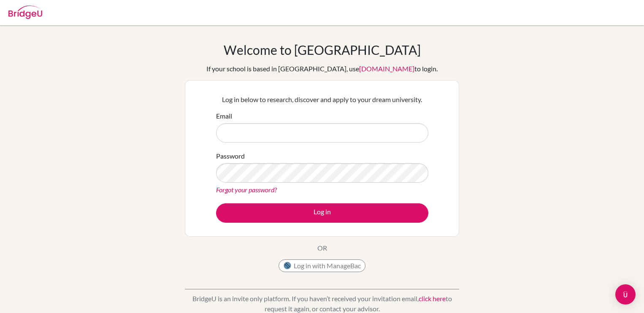 The width and height of the screenshot is (644, 313). What do you see at coordinates (247, 189) in the screenshot?
I see `a: Forgot your password?` at bounding box center [247, 189].